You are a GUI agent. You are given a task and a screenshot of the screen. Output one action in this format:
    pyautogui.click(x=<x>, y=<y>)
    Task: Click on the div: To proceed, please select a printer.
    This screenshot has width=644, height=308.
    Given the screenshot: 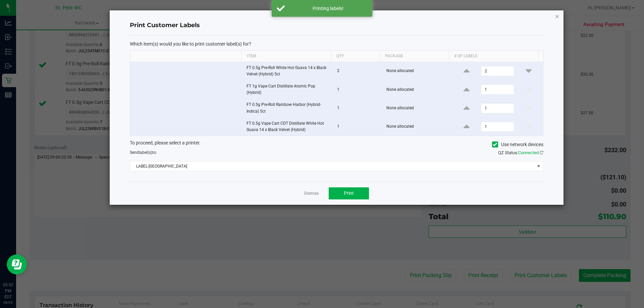 What is the action you would take?
    pyautogui.click(x=336, y=144)
    